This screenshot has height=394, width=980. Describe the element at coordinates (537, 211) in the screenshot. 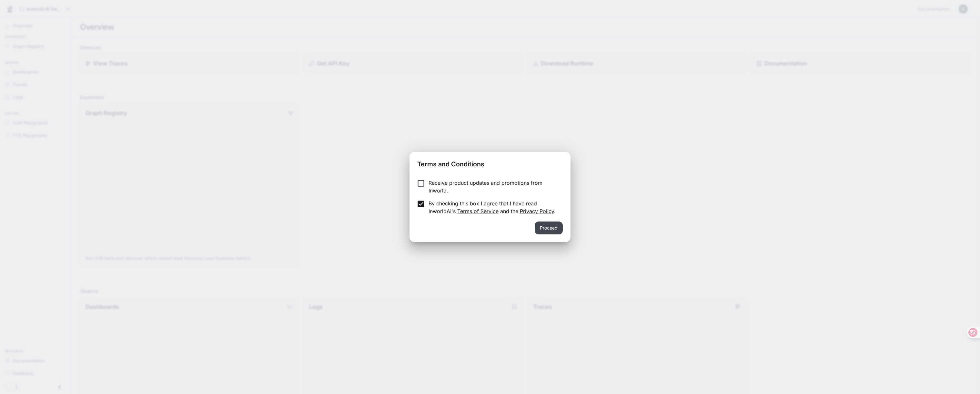

I see `a: Privacy Policy` at that location.